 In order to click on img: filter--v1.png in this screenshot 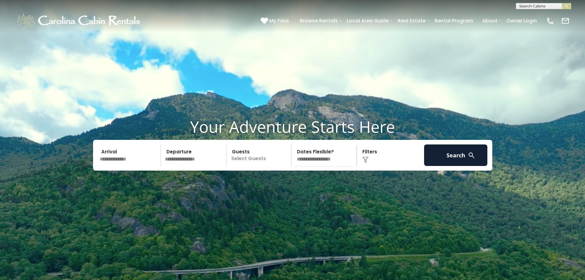, I will do `click(365, 160)`.